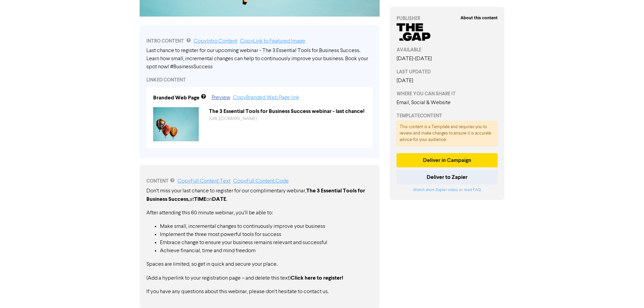  What do you see at coordinates (447, 93) in the screenshot?
I see `div: WHERE YOU CAN SHARE IT` at bounding box center [447, 93].